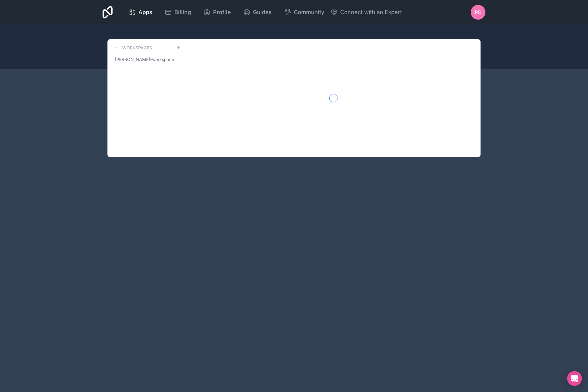  What do you see at coordinates (309, 12) in the screenshot?
I see `span: Community` at bounding box center [309, 12].